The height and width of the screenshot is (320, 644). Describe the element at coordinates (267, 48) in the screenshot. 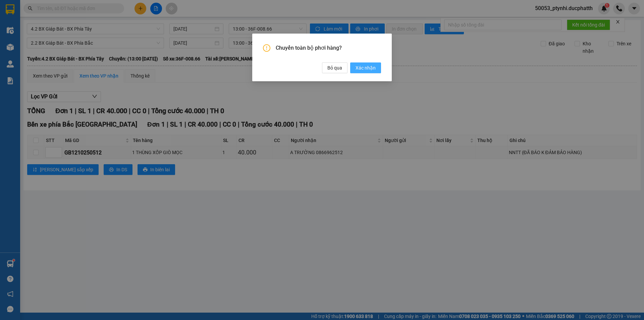

I see `span: exclamation-circle` at that location.